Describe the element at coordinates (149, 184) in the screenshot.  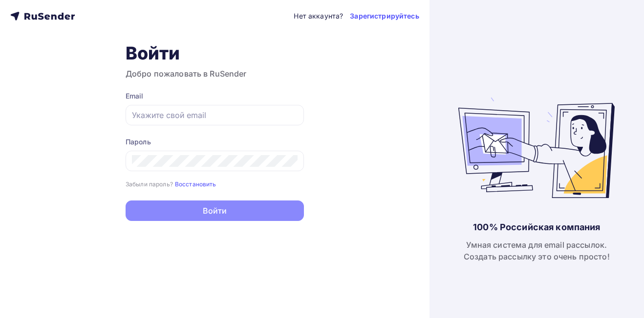
I see `small: Забыли пароль?` at that location.